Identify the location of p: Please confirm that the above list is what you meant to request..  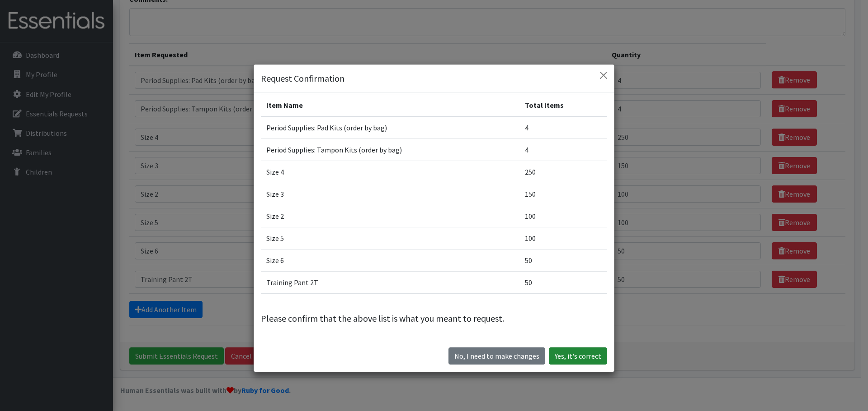
(434, 319).